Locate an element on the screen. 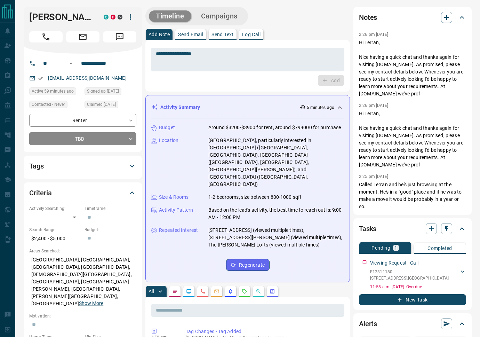 Image resolution: width=480 pixels, height=337 pixels. div: Tags is located at coordinates (83, 166).